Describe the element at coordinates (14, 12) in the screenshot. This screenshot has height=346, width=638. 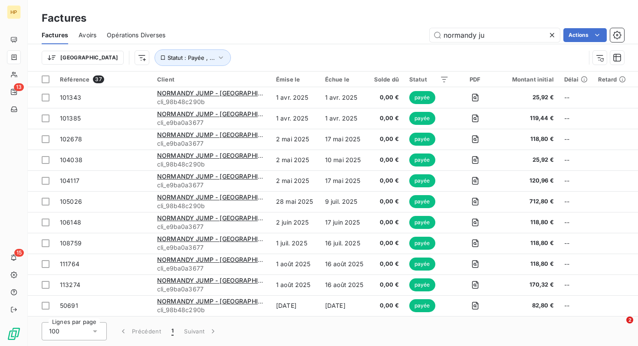
I see `div: HP` at that location.